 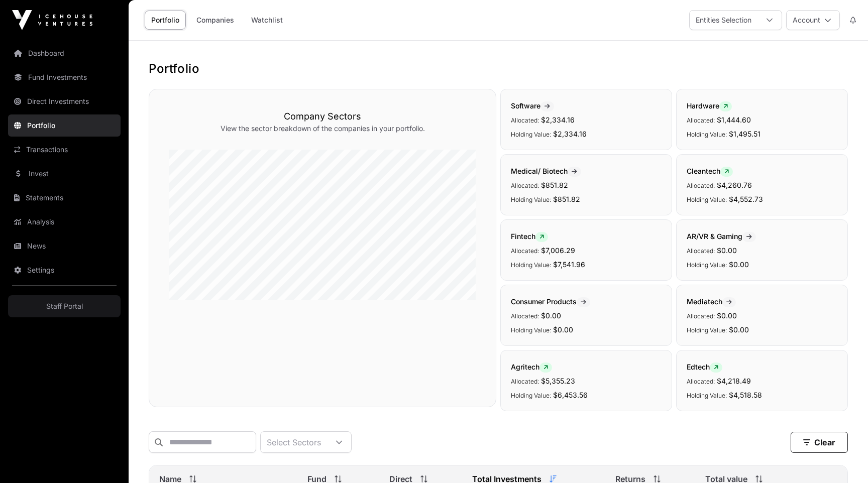 What do you see at coordinates (570, 395) in the screenshot?
I see `span: $6,453.56` at bounding box center [570, 395].